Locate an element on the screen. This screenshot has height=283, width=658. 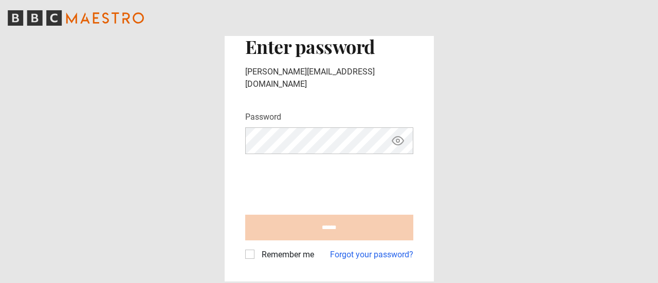
h2: Enter password is located at coordinates (329, 46).